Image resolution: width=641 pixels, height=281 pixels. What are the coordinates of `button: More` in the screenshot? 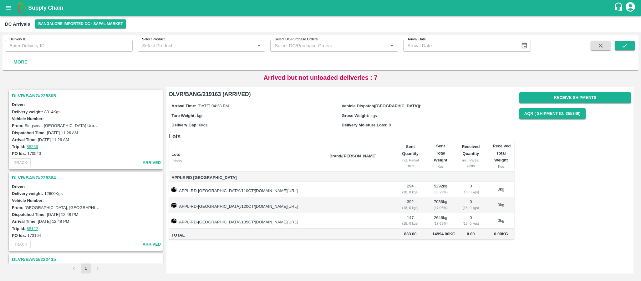 It's located at (17, 62).